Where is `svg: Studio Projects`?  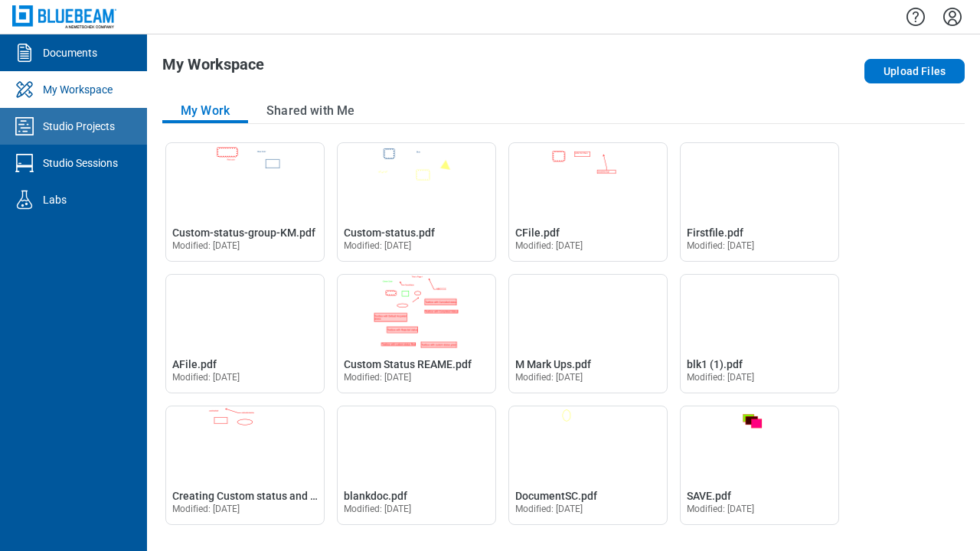 svg: Studio Projects is located at coordinates (24, 127).